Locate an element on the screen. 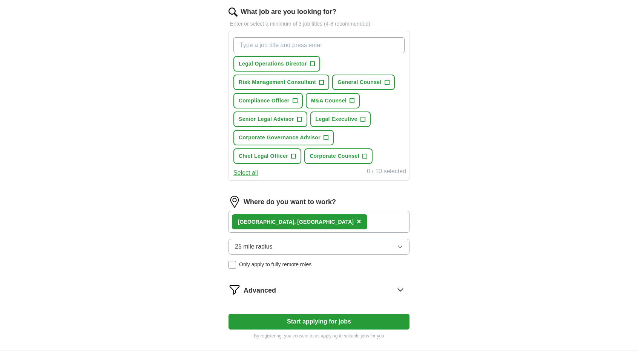 Image resolution: width=638 pixels, height=351 pixels. button: Legal Operations Director is located at coordinates (277, 64).